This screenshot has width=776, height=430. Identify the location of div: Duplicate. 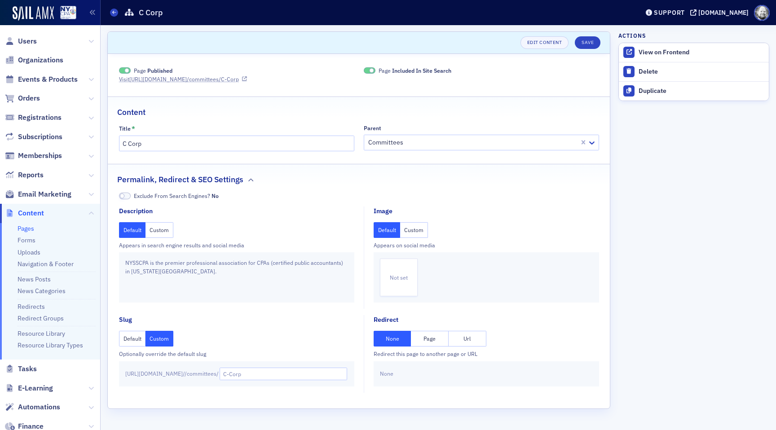
(701, 91).